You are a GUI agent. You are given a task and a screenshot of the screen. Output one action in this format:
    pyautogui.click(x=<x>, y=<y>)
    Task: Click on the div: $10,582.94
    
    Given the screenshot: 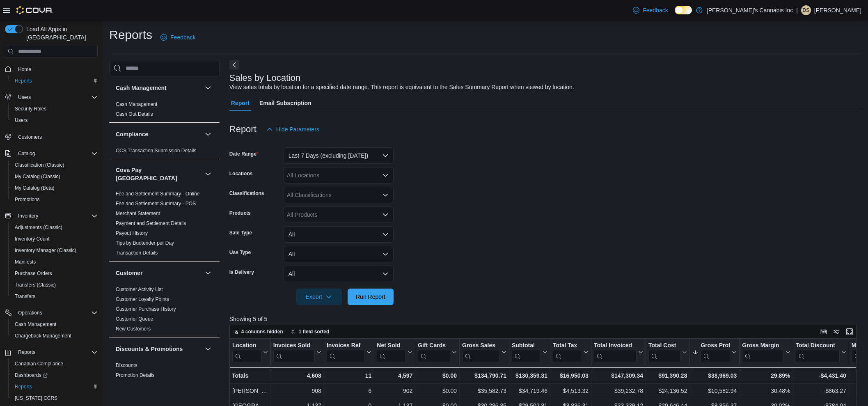 What is the action you would take?
    pyautogui.click(x=715, y=391)
    